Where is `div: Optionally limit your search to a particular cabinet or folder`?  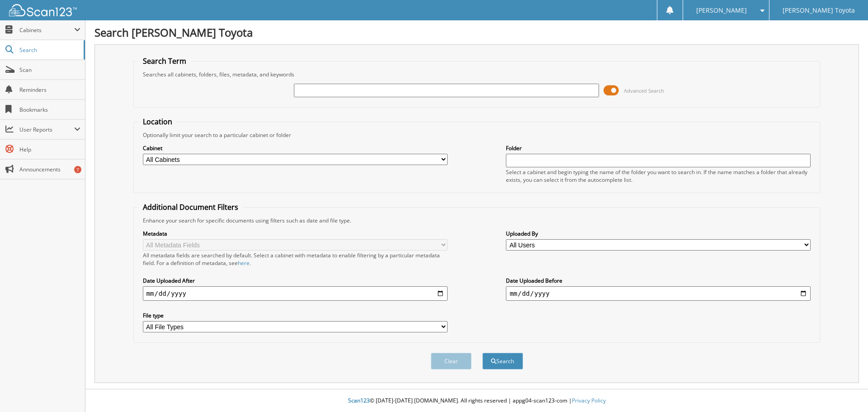
div: Optionally limit your search to a particular cabinet or folder is located at coordinates (477, 135).